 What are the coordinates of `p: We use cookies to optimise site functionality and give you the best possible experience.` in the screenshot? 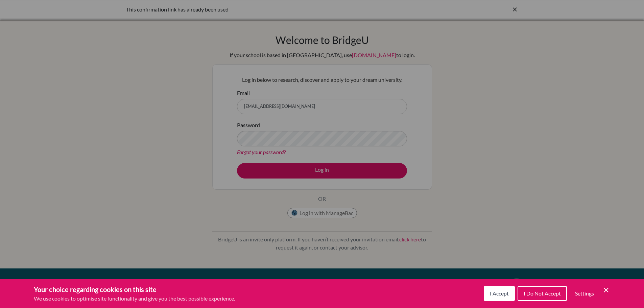 It's located at (134, 299).